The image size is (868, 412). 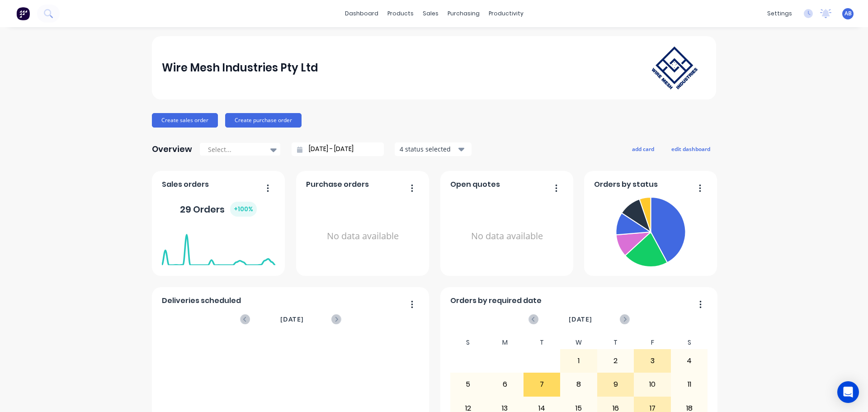 What do you see at coordinates (779, 14) in the screenshot?
I see `div: settings` at bounding box center [779, 14].